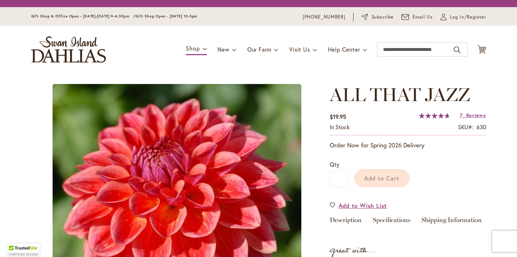  What do you see at coordinates (408, 145) in the screenshot?
I see `p: Order Now for Spring 2026 Delivery` at bounding box center [408, 145].